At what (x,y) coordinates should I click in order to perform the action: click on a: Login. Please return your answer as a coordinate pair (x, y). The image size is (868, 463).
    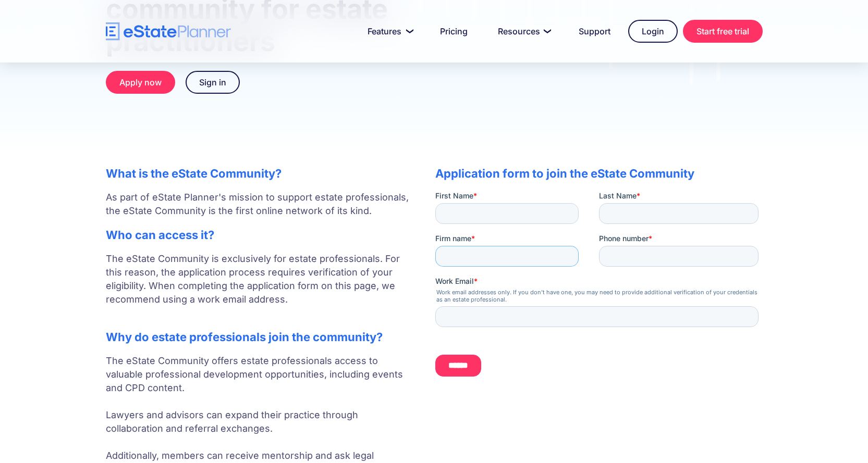
    Looking at the image, I should click on (653, 32).